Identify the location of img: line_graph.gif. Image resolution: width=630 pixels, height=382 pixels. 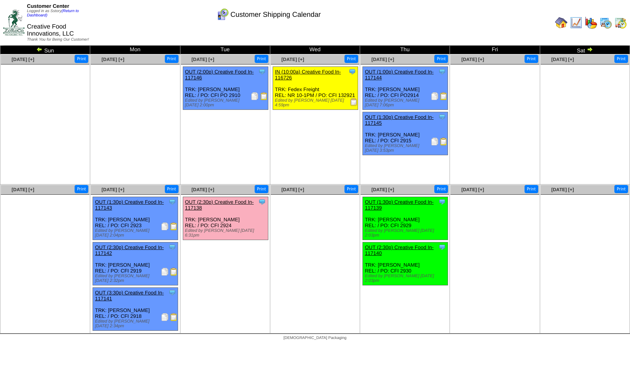
(576, 23).